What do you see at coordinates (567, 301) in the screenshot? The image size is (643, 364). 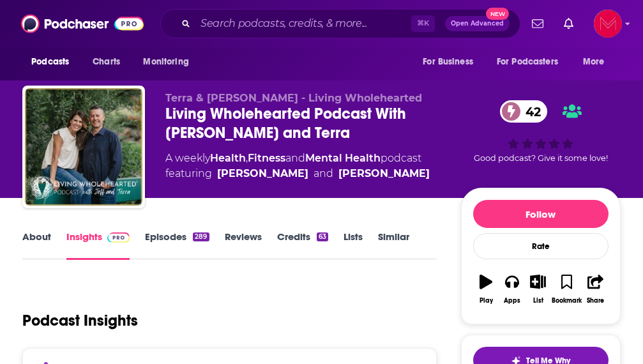 I see `div: Bookmark` at bounding box center [567, 301].